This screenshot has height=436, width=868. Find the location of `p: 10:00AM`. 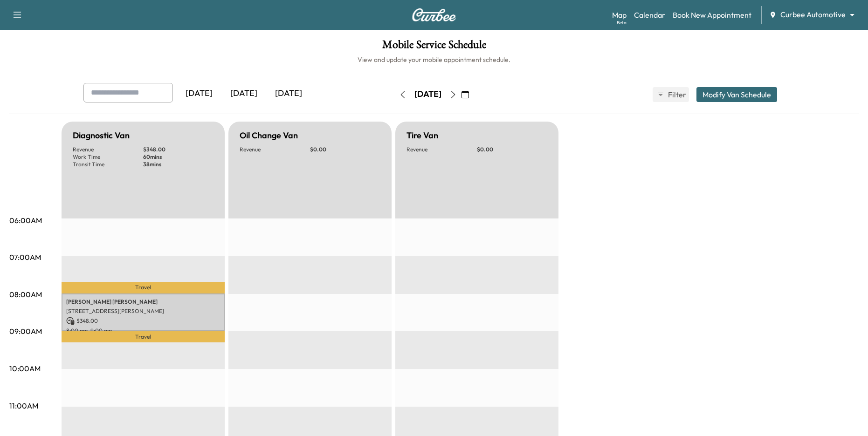

p: 10:00AM is located at coordinates (24, 369).